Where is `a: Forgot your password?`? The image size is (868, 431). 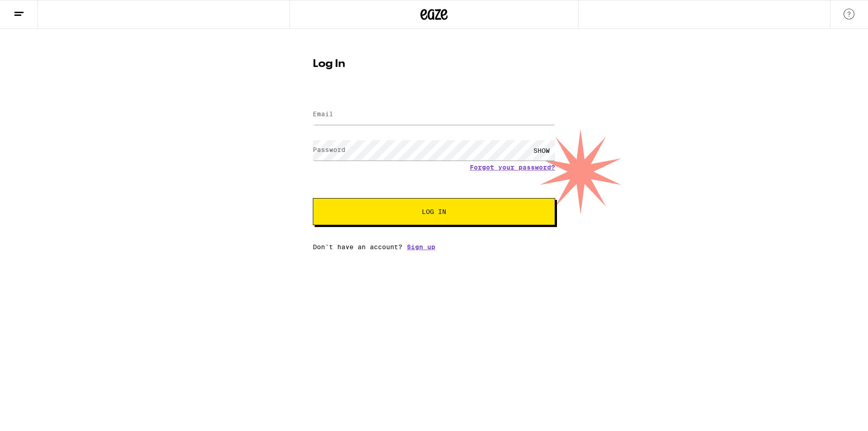 a: Forgot your password? is located at coordinates (512, 167).